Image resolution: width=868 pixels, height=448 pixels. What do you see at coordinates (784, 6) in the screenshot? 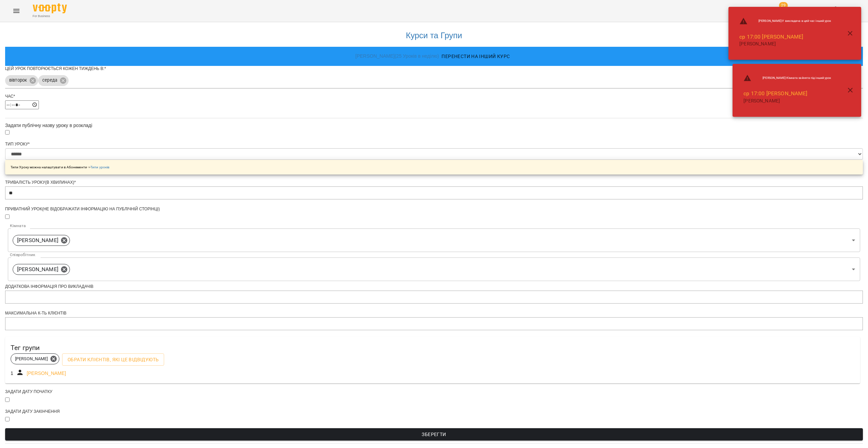
I see `span: 29` at bounding box center [784, 6].